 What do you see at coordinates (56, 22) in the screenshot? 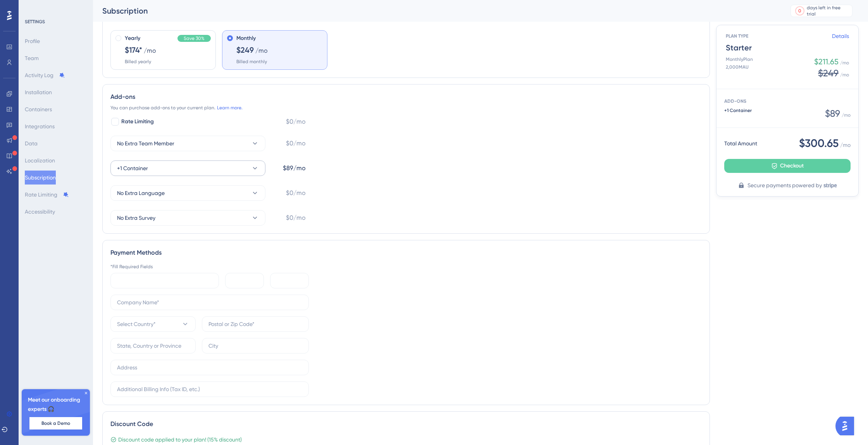
I see `div: SETTINGS` at bounding box center [56, 22].